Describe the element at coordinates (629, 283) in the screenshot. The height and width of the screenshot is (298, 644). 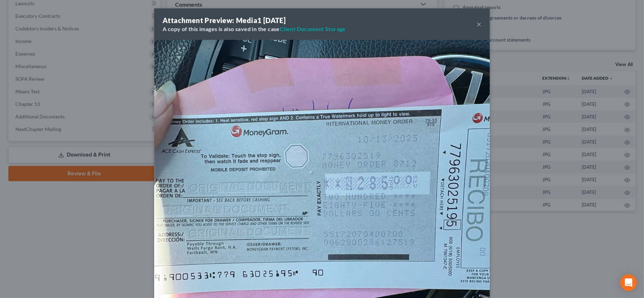
I see `div: Open Intercom Messenger` at that location.